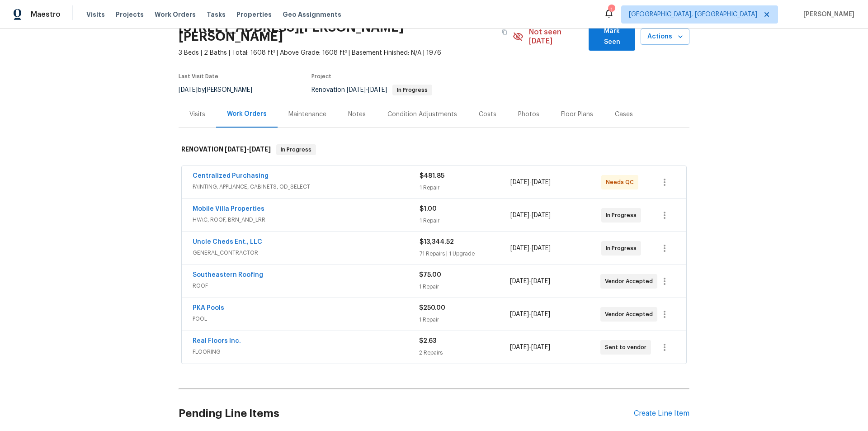  What do you see at coordinates (306, 187) in the screenshot?
I see `span: PAINTING, APPLIANCE, CABINETS, OD_SELECT` at bounding box center [306, 187].